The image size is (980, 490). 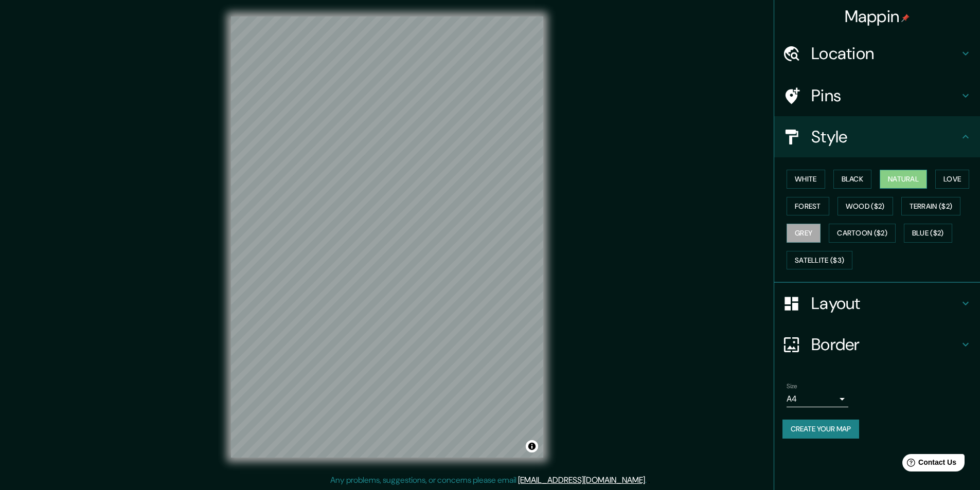 What do you see at coordinates (877, 344) in the screenshot?
I see `div: Border` at bounding box center [877, 344].